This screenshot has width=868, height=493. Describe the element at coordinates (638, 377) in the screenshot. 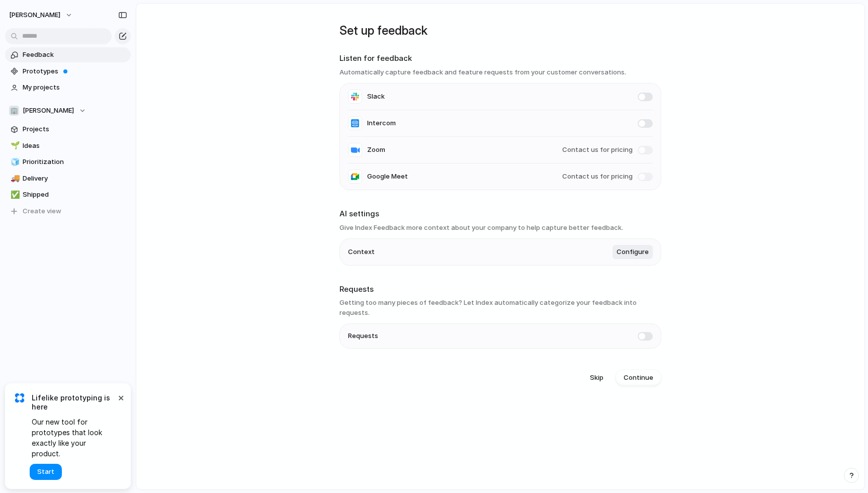

I see `button: Continue` at that location.